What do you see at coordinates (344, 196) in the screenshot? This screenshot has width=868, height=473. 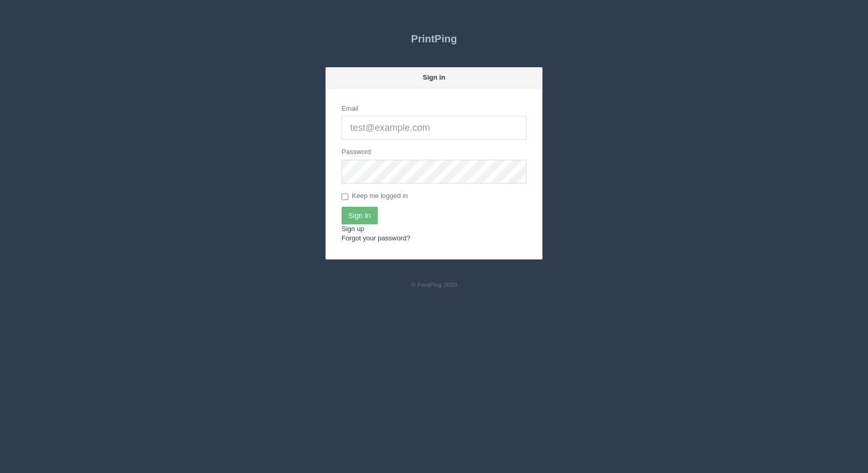 I see `input: Keep me logged in` at bounding box center [344, 196].